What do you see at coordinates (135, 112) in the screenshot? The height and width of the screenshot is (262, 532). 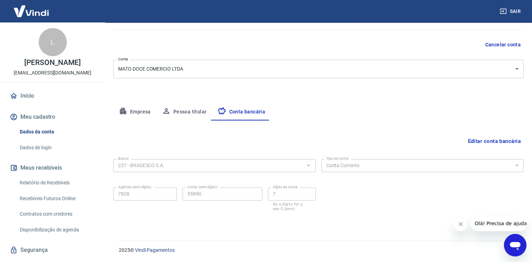 I see `button: Empresa` at bounding box center [135, 112].